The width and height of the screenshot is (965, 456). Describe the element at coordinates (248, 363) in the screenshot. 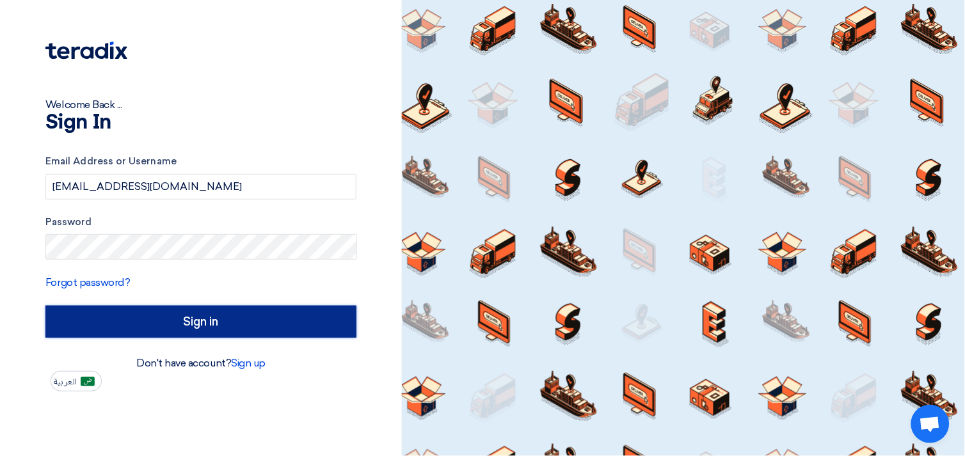

I see `a: Sign up` at that location.